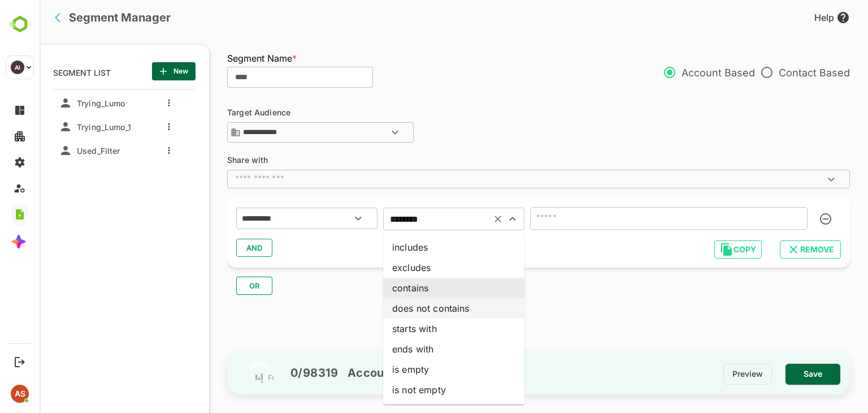 The width and height of the screenshot is (868, 413). I want to click on li: is not empty, so click(414, 390).